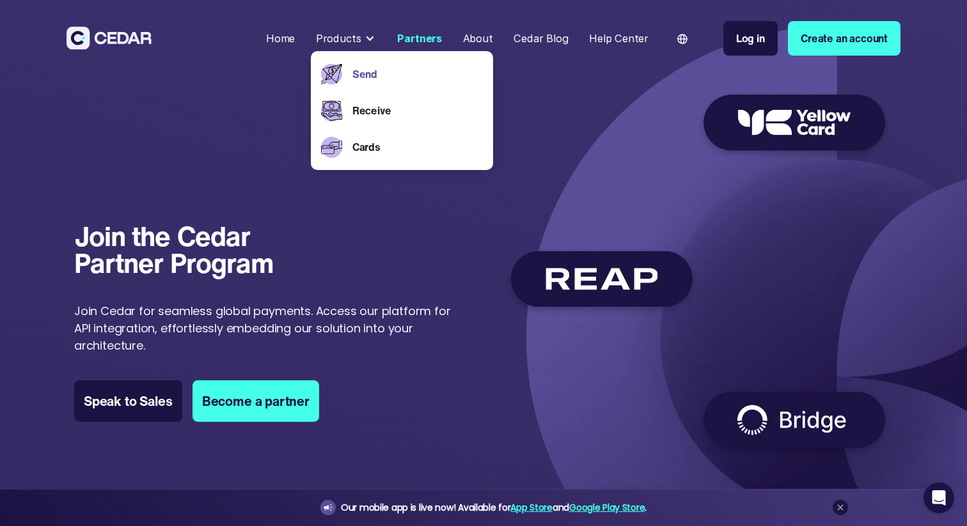  Describe the element at coordinates (541, 38) in the screenshot. I see `a: Cedar Blog` at that location.